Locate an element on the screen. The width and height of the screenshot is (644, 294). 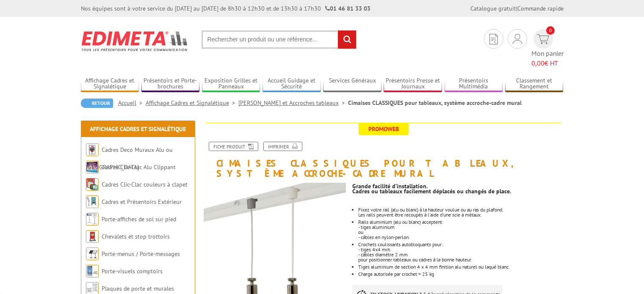
p: Cadres ou tableaux facilement déplacés ou changés de place. is located at coordinates (458, 191).